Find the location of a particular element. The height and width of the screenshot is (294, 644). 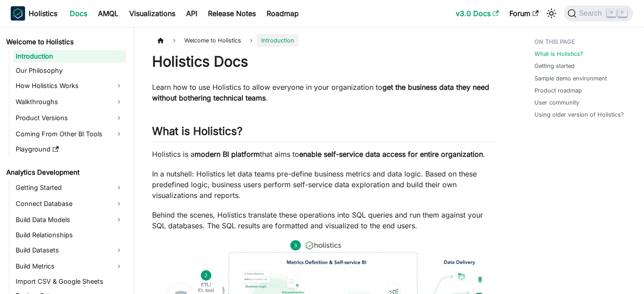

a: Build Relationships is located at coordinates (69, 235).